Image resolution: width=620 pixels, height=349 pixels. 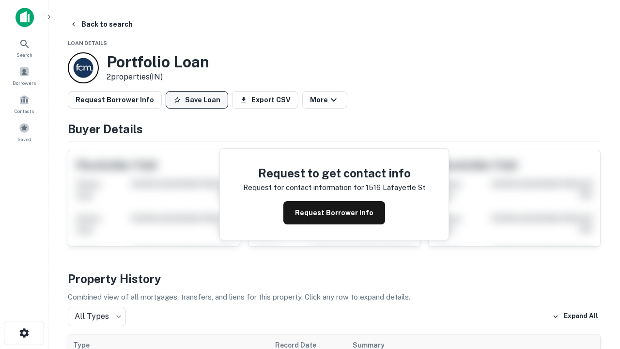 I want to click on h4: Request to get contact info, so click(x=334, y=173).